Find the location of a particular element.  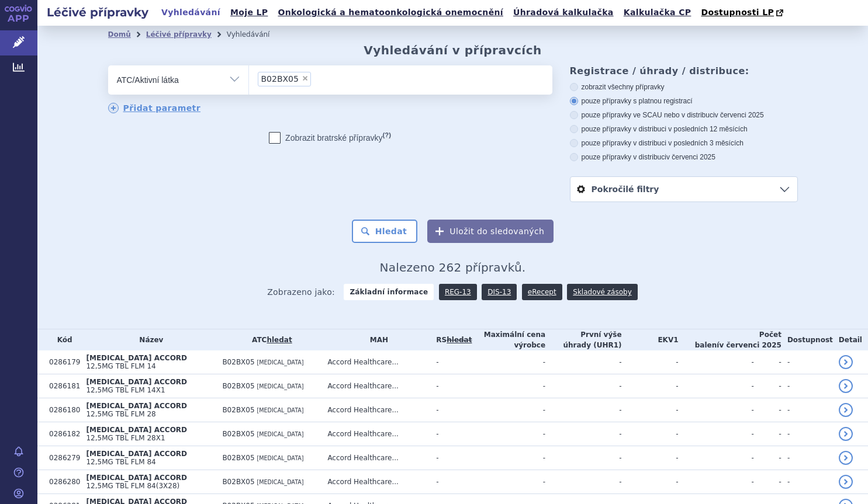

a: DIS-13 is located at coordinates (499, 292).